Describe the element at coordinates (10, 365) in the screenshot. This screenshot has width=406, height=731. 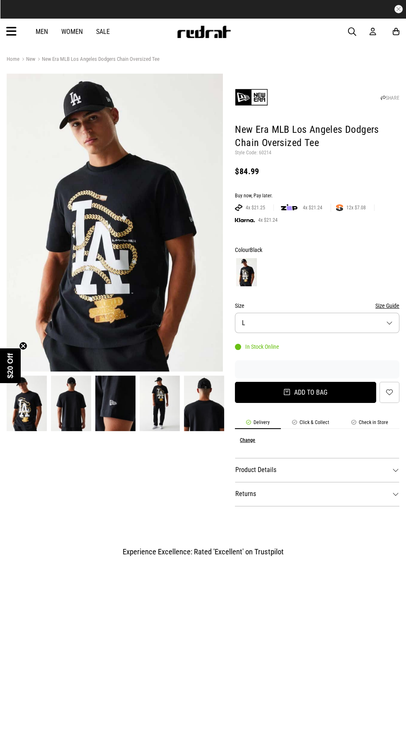
I see `span: $20 Off` at that location.